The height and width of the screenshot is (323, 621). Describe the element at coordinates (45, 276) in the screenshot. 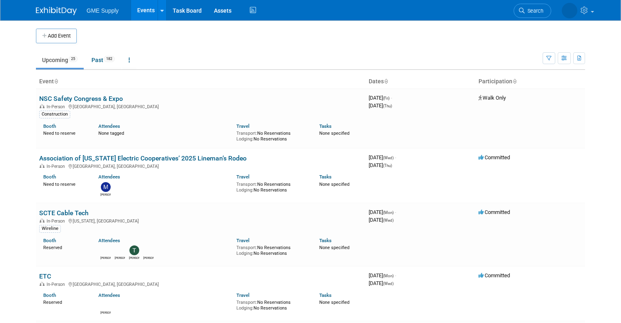

I see `a: ETC` at that location.